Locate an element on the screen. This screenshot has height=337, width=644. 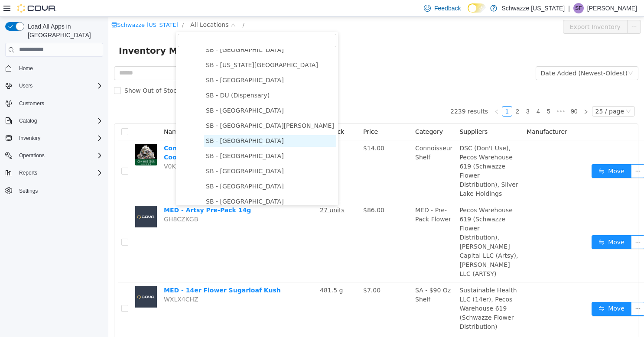
span: SB - Colorado Springs is located at coordinates (162, 48).